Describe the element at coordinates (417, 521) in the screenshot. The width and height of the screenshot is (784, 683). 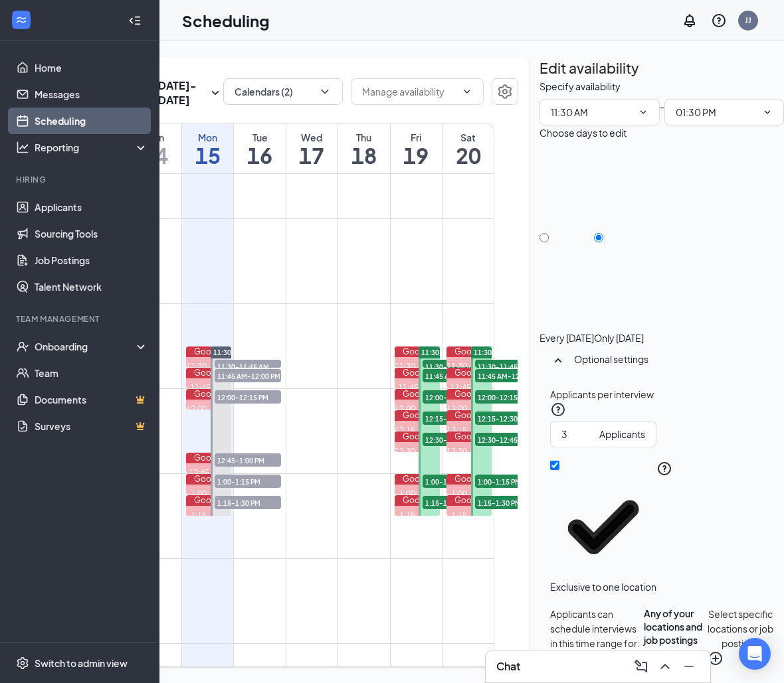
I see `div: 1:15-1:30 PM` at that location.